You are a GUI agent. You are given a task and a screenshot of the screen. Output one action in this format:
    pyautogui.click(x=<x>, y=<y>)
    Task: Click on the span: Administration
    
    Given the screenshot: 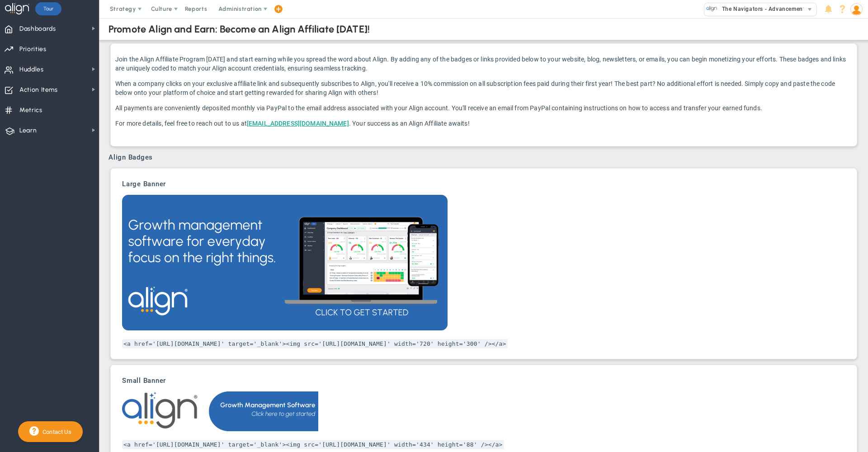 What is the action you would take?
    pyautogui.click(x=240, y=9)
    